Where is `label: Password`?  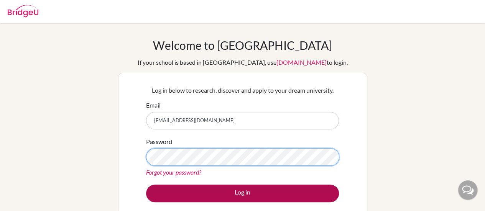 label: Password is located at coordinates (159, 142).